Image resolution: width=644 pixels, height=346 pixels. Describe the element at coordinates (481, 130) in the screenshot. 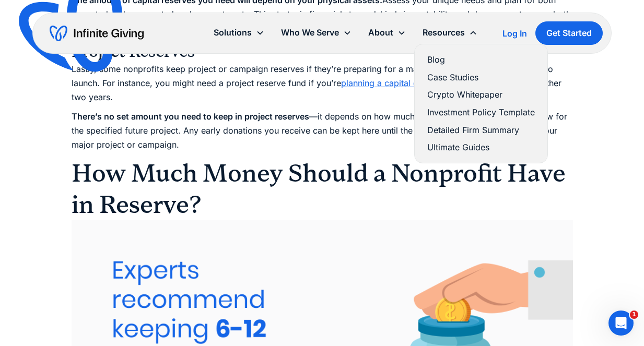

I see `a: Detailed Firm Summary` at that location.